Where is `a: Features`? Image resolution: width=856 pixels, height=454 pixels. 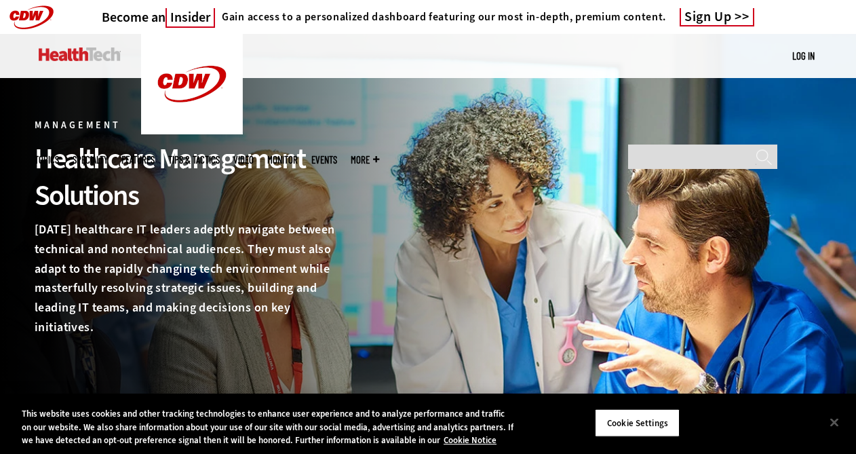
a: Features is located at coordinates (138, 159).